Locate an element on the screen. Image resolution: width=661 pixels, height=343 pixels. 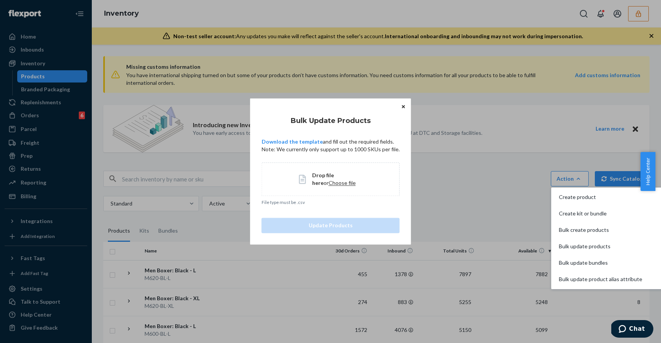
span: Create kit or bundle is located at coordinates (600, 214).